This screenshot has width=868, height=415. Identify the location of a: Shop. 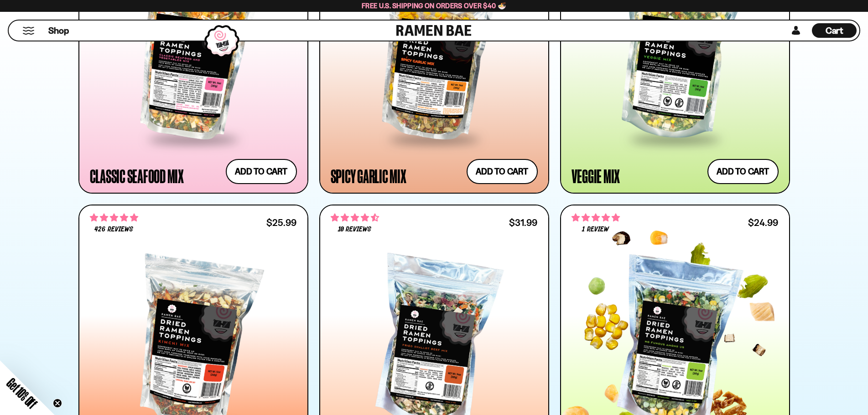
(59, 30).